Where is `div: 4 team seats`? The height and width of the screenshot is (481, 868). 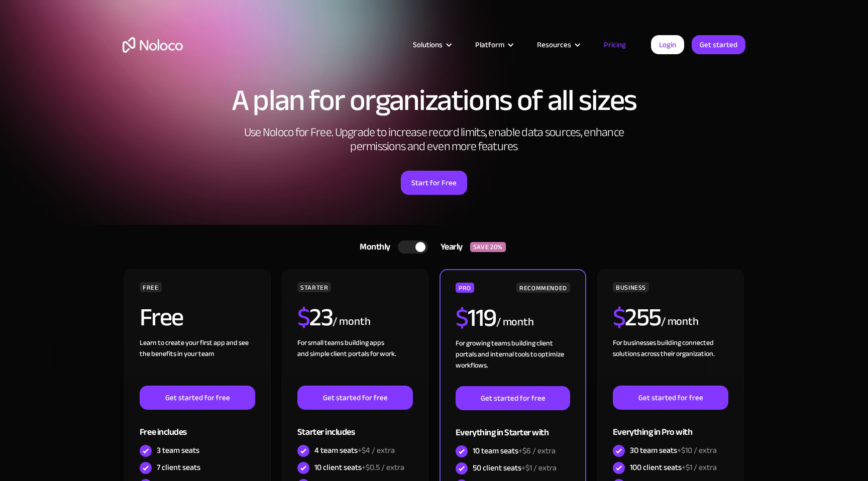
div: 4 team seats is located at coordinates (355, 450).